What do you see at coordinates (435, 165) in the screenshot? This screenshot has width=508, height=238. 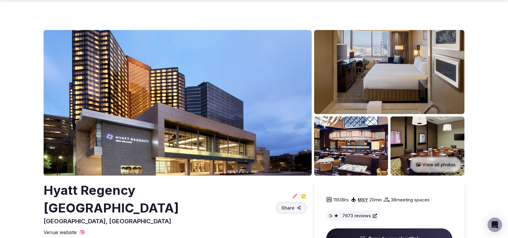 I see `button: View all photos` at bounding box center [435, 165].